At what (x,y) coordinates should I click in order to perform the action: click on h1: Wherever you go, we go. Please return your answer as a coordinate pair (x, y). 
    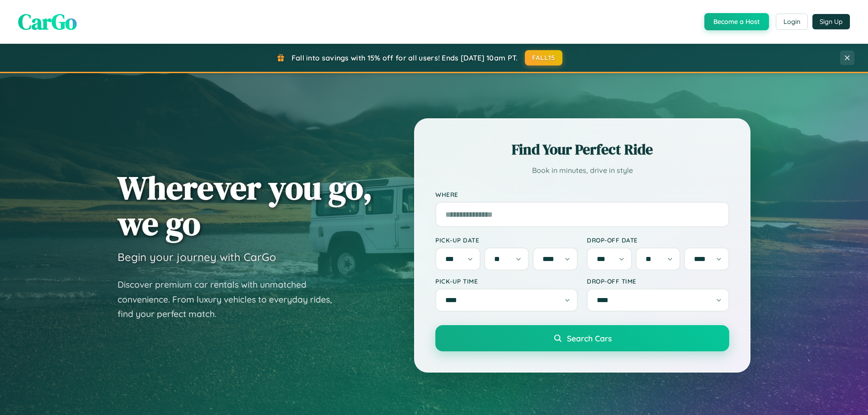
    Looking at the image, I should click on (245, 206).